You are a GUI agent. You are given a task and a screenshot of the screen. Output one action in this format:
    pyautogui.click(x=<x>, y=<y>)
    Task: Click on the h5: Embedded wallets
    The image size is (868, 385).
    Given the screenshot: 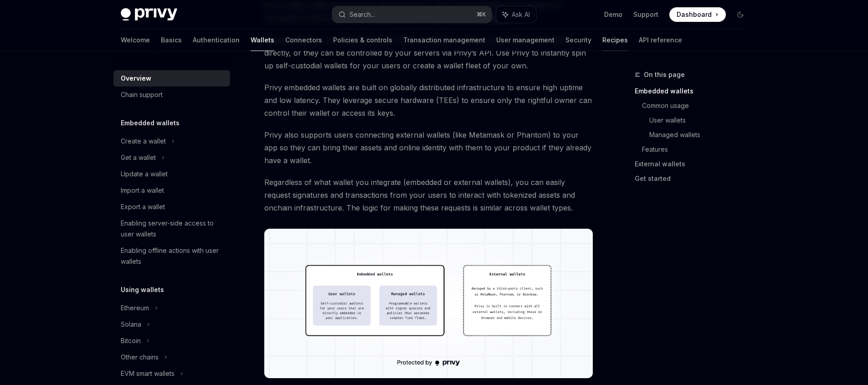 What is the action you would take?
    pyautogui.click(x=150, y=123)
    